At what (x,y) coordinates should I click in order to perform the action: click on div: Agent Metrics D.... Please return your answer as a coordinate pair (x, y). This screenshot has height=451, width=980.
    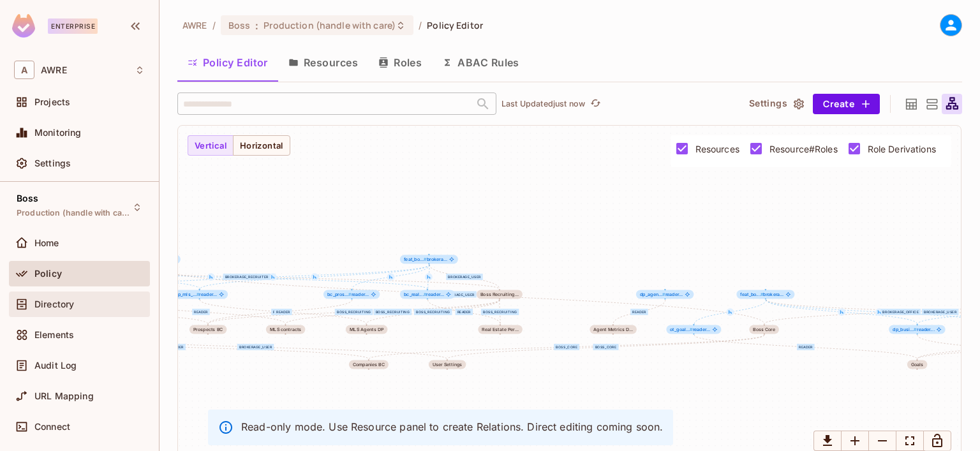
    Looking at the image, I should click on (613, 330).